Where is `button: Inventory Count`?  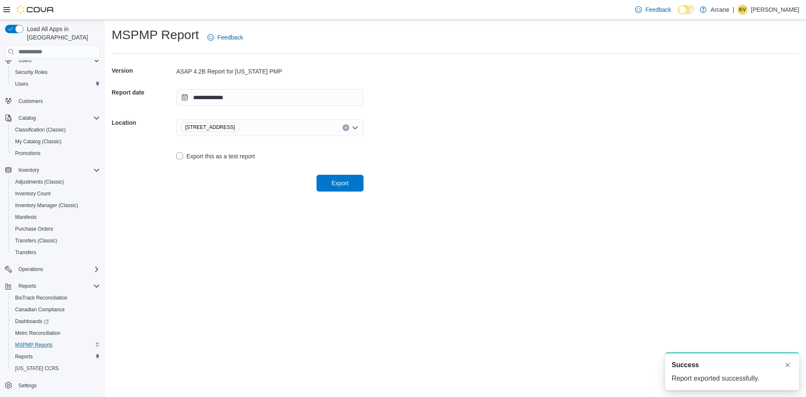
button: Inventory Count is located at coordinates (56, 194).